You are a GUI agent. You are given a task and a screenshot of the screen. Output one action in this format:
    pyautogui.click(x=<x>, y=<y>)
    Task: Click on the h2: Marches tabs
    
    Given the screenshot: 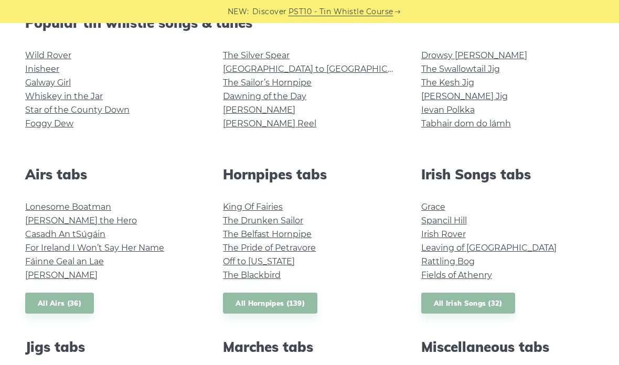 What is the action you would take?
    pyautogui.click(x=309, y=347)
    